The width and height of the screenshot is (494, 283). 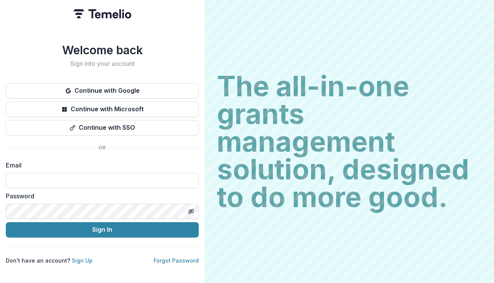 I want to click on button: Continue with SSO, so click(x=102, y=128).